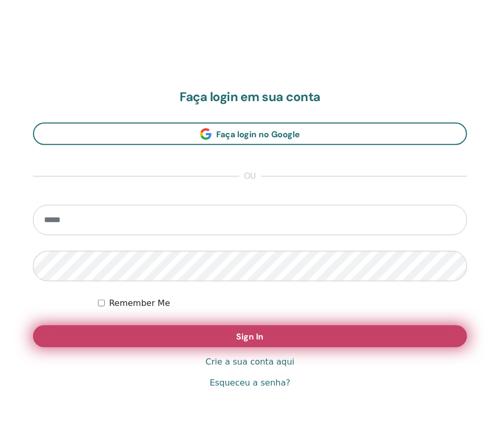  What do you see at coordinates (282, 303) in the screenshot?
I see `div: Keep me authenticated indefinitely or until I manually logout` at bounding box center [282, 303].